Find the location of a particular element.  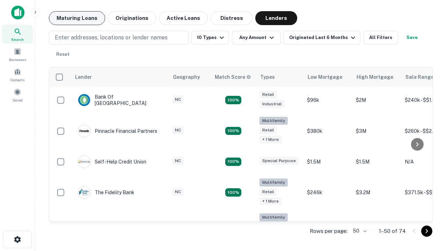

button: 10 Types is located at coordinates (210, 38).